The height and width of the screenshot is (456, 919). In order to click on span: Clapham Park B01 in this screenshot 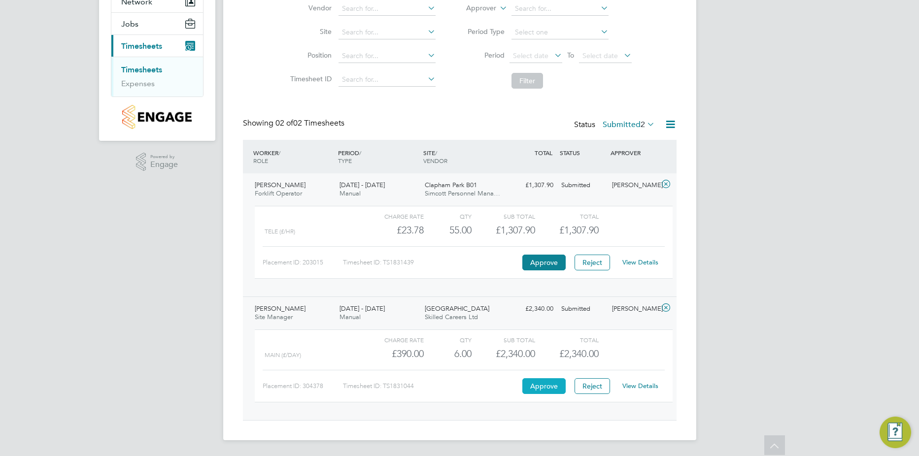, I will do `click(451, 185)`.